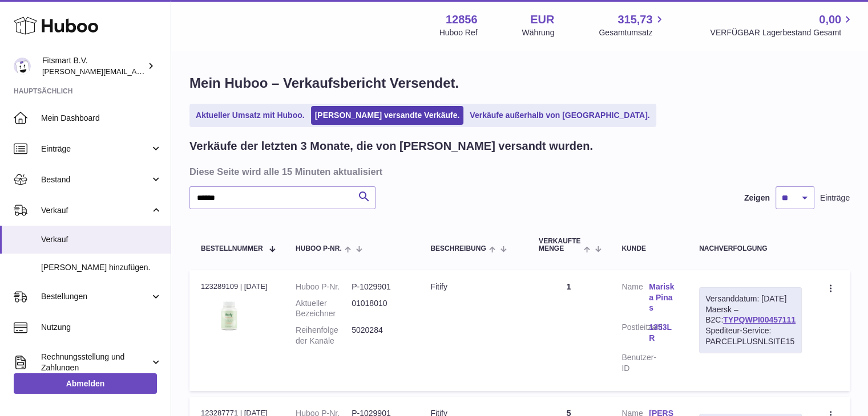  What do you see at coordinates (663, 333) in the screenshot?
I see `a: 1353LR` at bounding box center [663, 333].